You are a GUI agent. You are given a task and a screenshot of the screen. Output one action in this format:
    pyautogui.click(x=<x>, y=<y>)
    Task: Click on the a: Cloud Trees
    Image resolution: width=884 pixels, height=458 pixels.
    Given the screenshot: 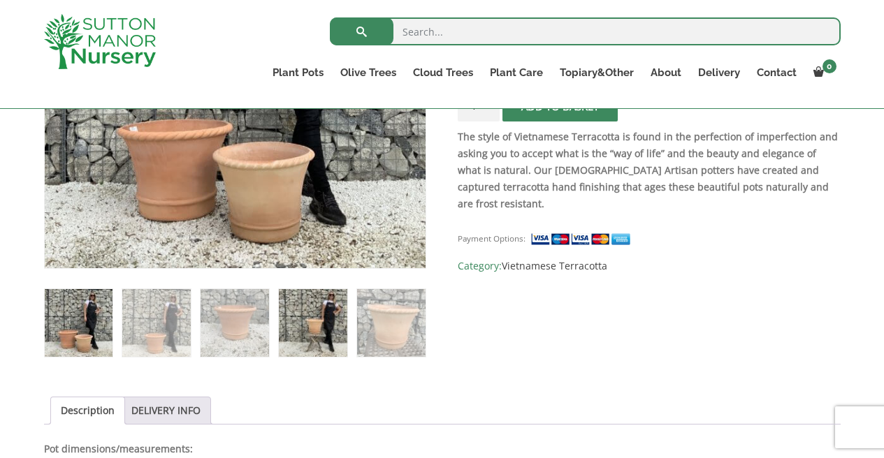 What is the action you would take?
    pyautogui.click(x=443, y=73)
    